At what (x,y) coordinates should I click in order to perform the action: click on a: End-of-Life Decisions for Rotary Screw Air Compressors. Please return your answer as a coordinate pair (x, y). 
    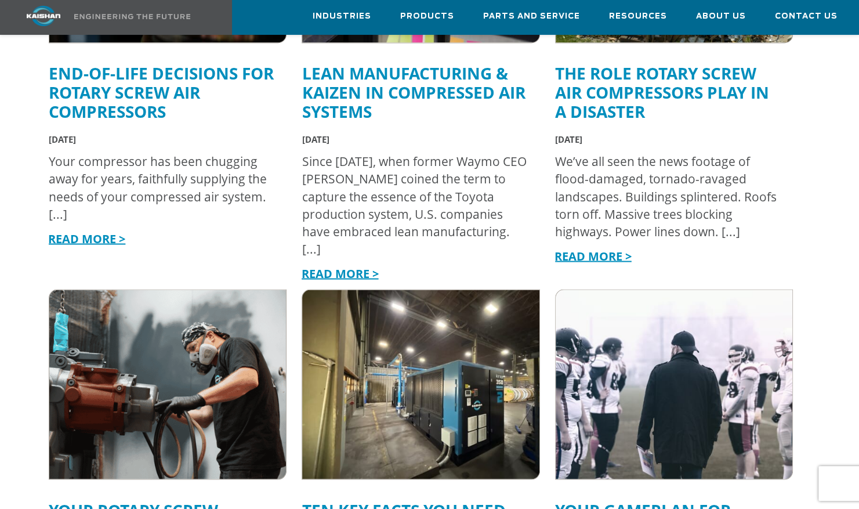
    Looking at the image, I should click on (161, 92).